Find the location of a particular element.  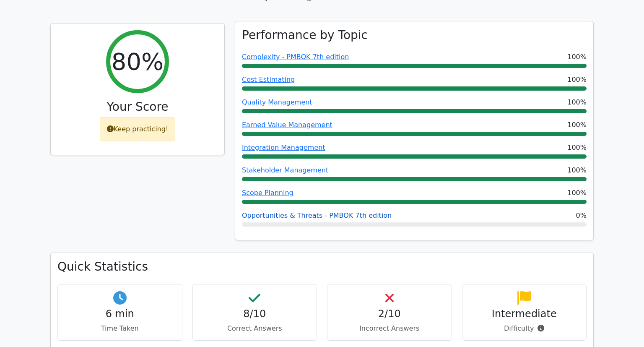

p: Time Taken is located at coordinates (120, 329).